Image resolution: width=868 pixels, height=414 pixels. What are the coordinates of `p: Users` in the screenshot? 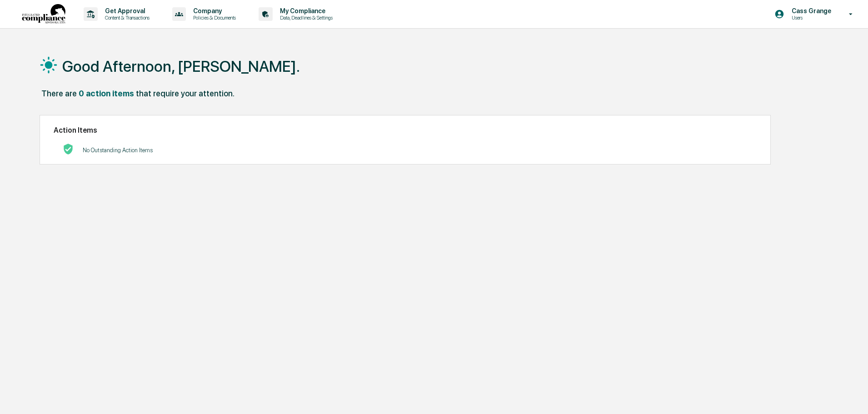 It's located at (810, 18).